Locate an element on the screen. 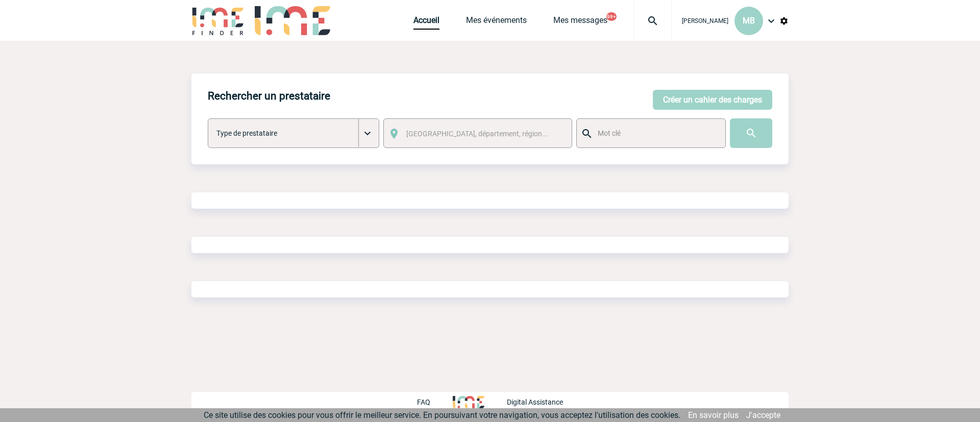 This screenshot has width=980, height=422. a: FAQ is located at coordinates (435, 402).